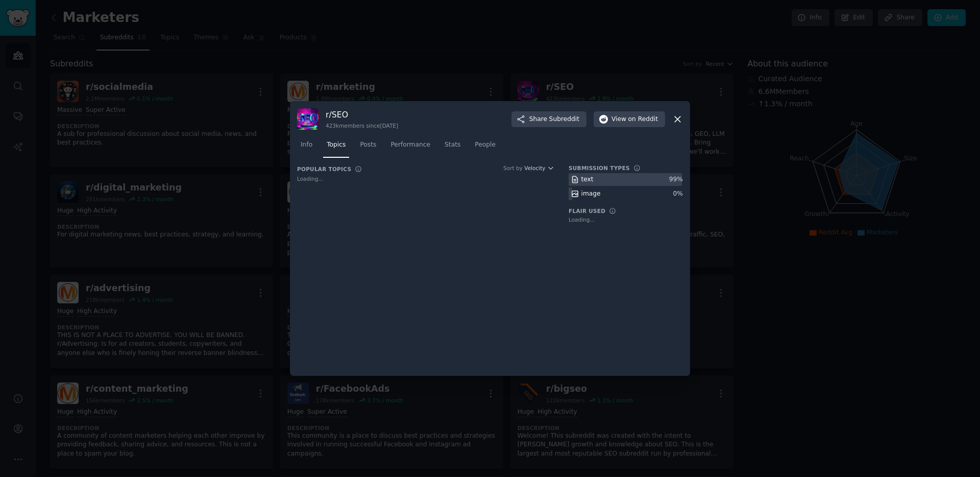  What do you see at coordinates (675, 180) in the screenshot?
I see `div: 99 %` at bounding box center [675, 180].